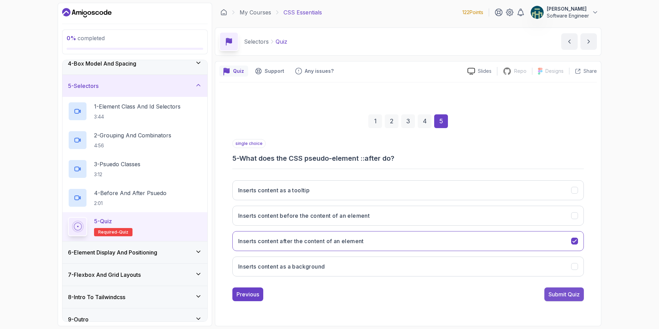 This screenshot has width=659, height=329. Describe the element at coordinates (113, 252) in the screenshot. I see `h3: 6 - Element Display And Positioning` at that location.